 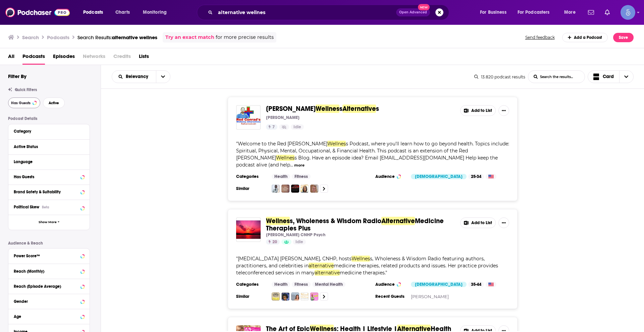 What do you see at coordinates (321, 266) in the screenshot?
I see `span: alternative` at bounding box center [321, 266].